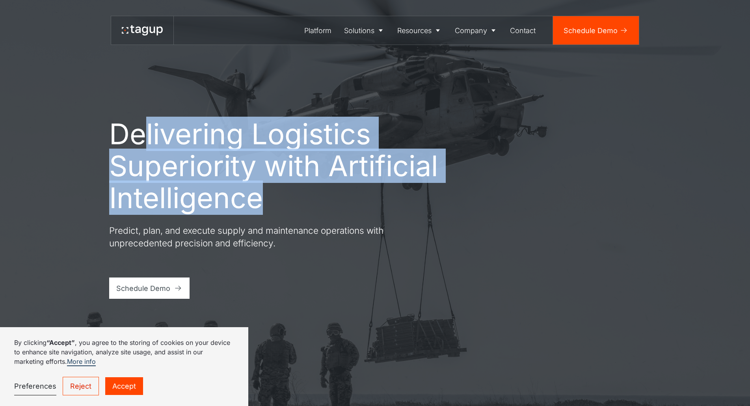 Image resolution: width=750 pixels, height=406 pixels. What do you see at coordinates (61, 343) in the screenshot?
I see `strong: “Accept”` at bounding box center [61, 343].